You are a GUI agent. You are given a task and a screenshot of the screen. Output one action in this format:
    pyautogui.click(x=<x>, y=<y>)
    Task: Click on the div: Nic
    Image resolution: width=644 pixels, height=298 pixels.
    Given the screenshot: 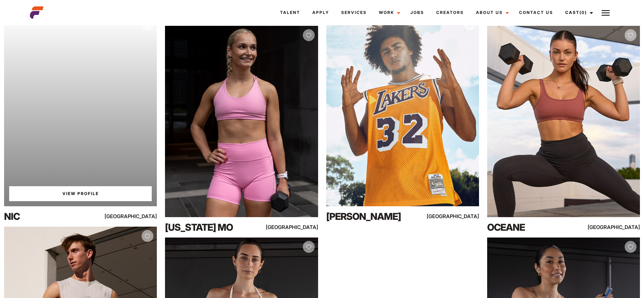 What is the action you would take?
    pyautogui.click(x=50, y=217)
    